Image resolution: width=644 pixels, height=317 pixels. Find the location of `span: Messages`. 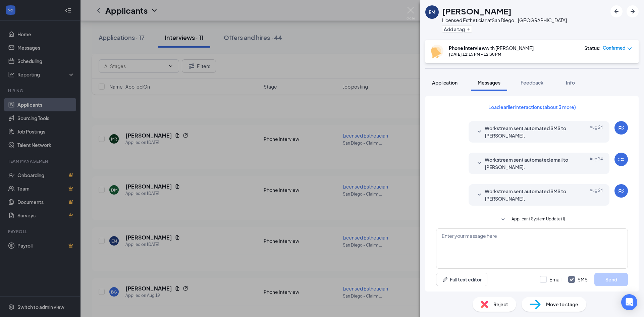

span: Messages is located at coordinates (489, 82).